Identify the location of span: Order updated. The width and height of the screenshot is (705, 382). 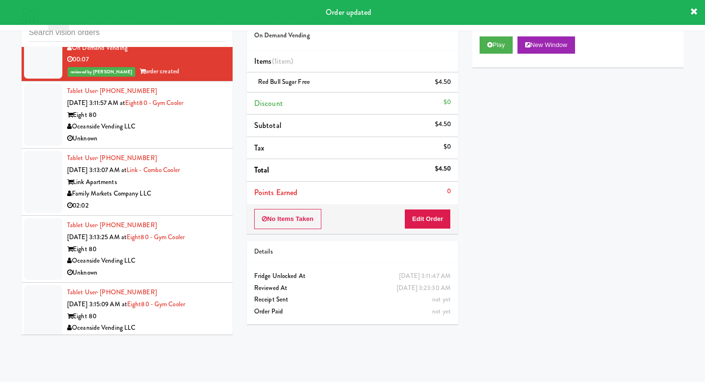
(348, 12).